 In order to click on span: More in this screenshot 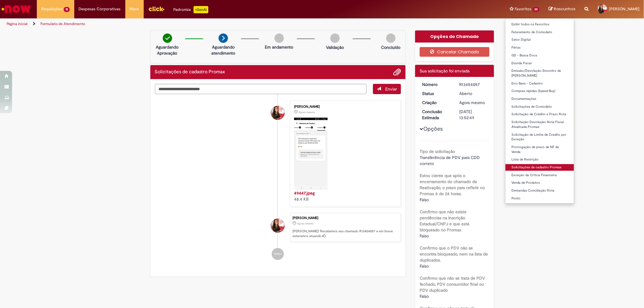, I will do `click(134, 9)`.